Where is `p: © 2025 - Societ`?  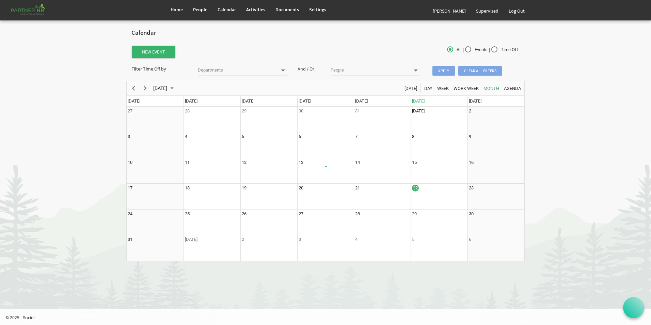 p: © 2025 - Societ is located at coordinates (328, 317).